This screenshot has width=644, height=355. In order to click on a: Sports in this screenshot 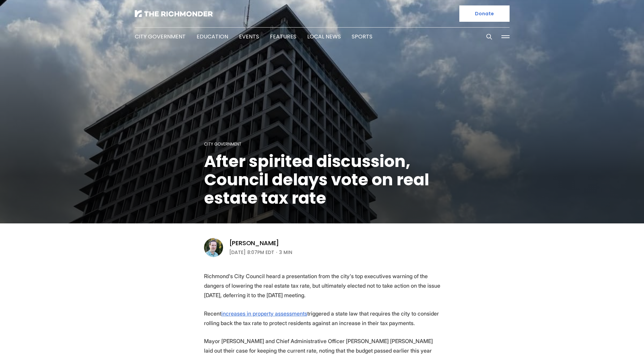, I will do `click(362, 36)`.